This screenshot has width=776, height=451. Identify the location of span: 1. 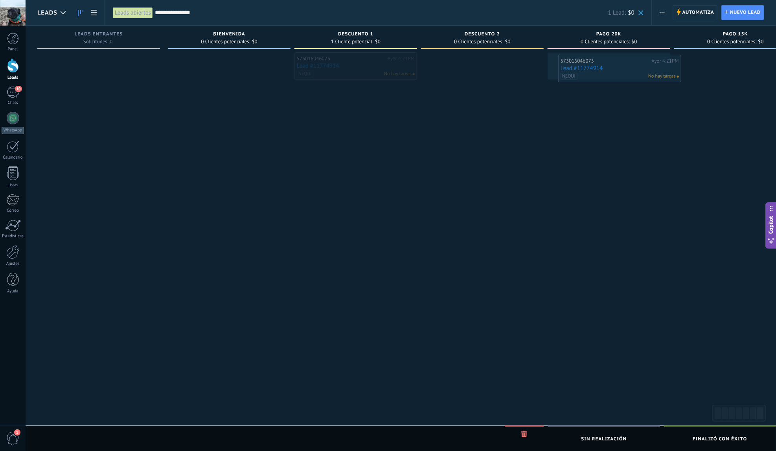
(17, 432).